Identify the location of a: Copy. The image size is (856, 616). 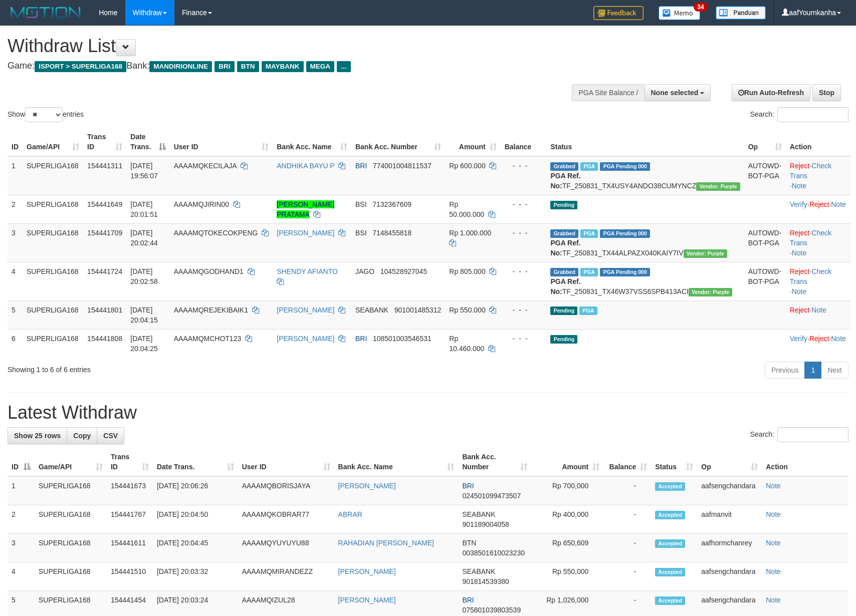
(82, 436).